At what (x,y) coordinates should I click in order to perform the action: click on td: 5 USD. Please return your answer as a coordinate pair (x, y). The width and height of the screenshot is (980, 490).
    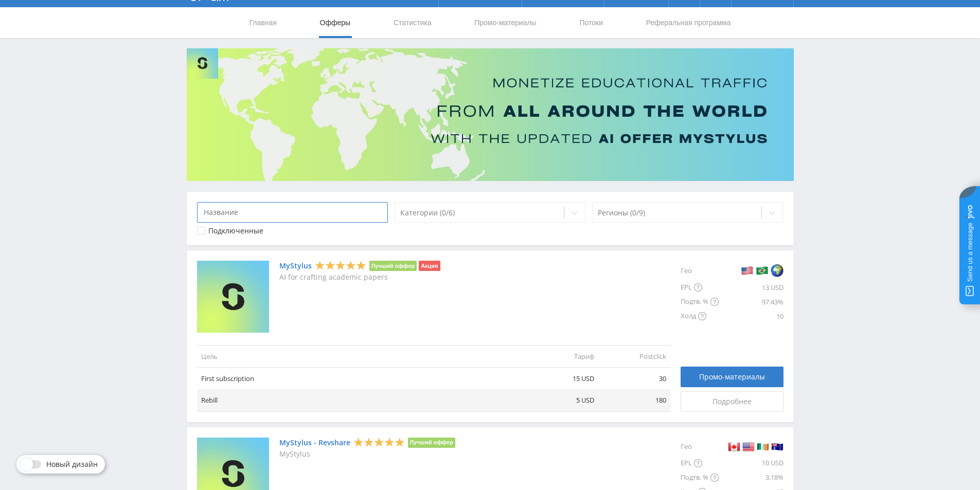
    Looking at the image, I should click on (563, 400).